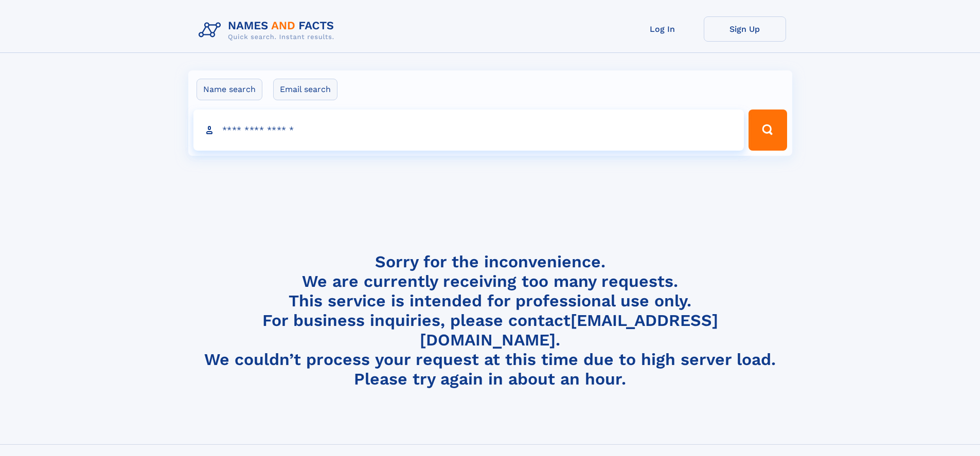 The height and width of the screenshot is (456, 980). What do you see at coordinates (305, 89) in the screenshot?
I see `label: Email search` at bounding box center [305, 89].